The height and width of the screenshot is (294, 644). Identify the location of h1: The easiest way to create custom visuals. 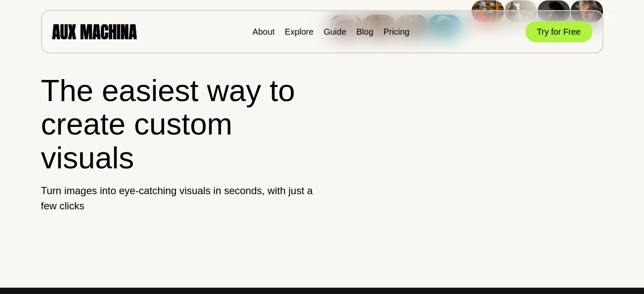
(178, 124).